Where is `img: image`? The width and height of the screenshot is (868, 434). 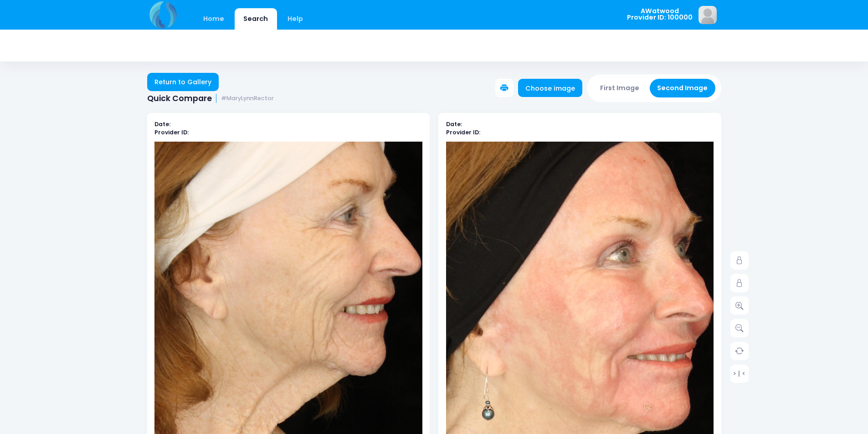 img: image is located at coordinates (708, 15).